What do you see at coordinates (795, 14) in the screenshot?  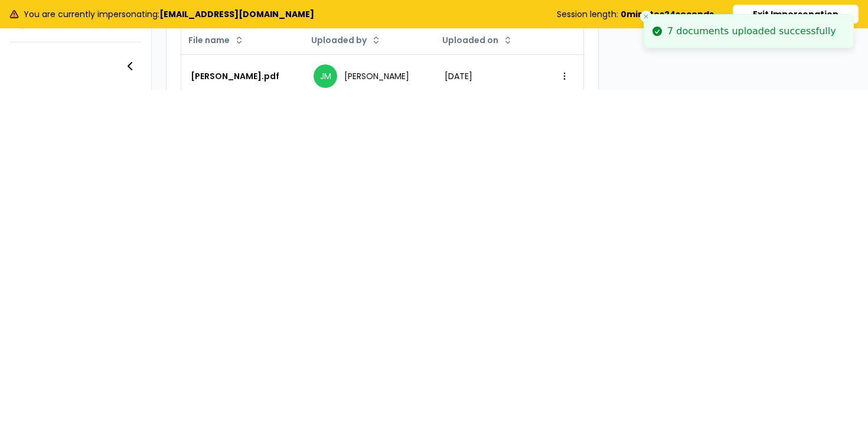 I see `button: Exit Impersonation` at bounding box center [795, 14].